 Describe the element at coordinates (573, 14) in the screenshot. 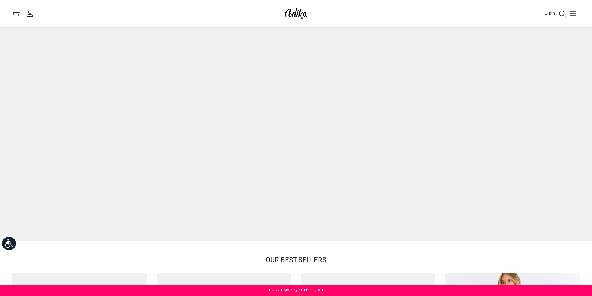

I see `button: Toggle menu` at that location.